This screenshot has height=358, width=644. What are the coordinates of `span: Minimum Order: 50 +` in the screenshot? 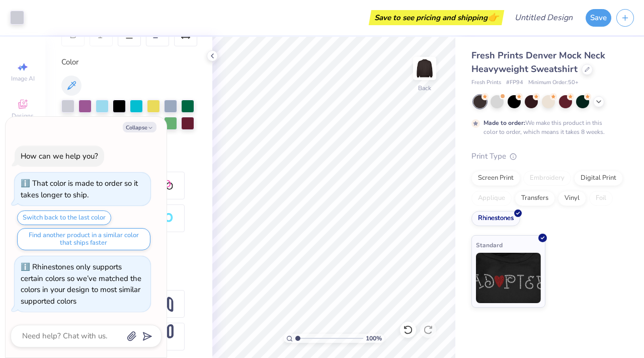 It's located at (553, 83).